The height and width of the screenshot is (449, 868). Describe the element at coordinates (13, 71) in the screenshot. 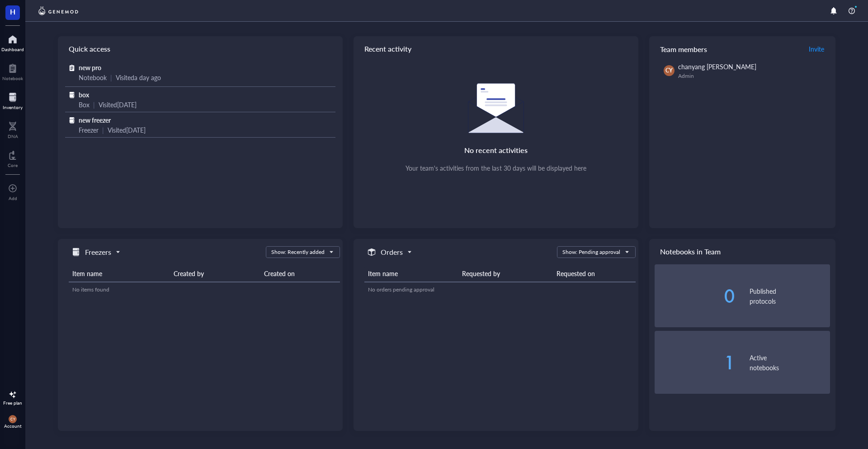

I see `a: Notebook` at that location.